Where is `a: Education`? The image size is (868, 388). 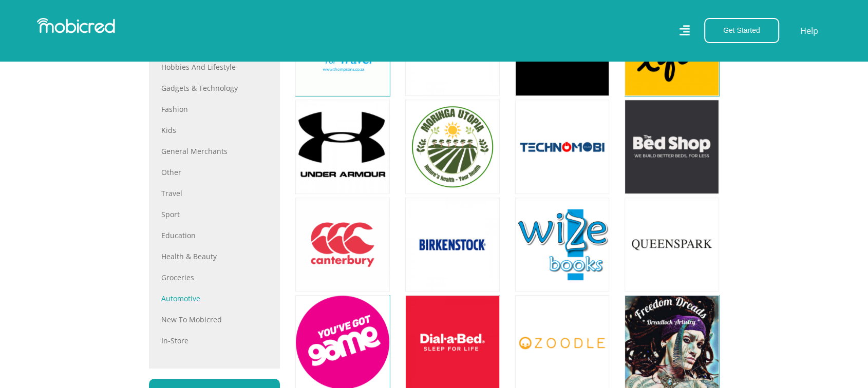 a: Education is located at coordinates (214, 235).